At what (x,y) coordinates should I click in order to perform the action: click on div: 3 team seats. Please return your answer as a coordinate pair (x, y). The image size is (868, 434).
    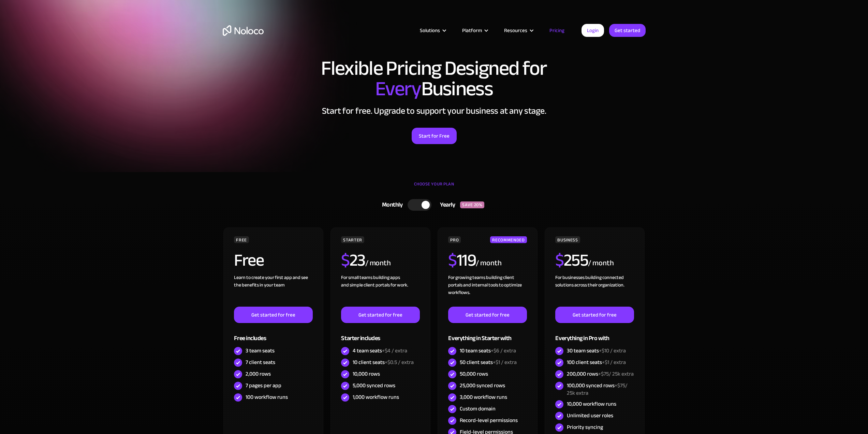
    Looking at the image, I should click on (260, 350).